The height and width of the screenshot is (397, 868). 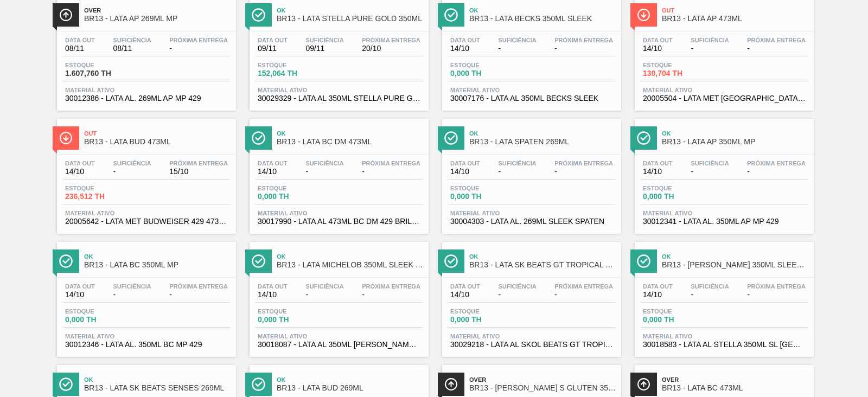 I want to click on span: 30018087 - LATA AL 350ML MICHELOB SLEEK EXP PY, so click(x=339, y=344).